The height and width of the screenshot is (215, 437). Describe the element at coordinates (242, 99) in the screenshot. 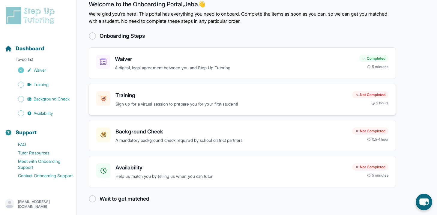

I see `a: TrainingSign up for a virtual session to prepare you for your first student!Not Completed2 hours` at that location.